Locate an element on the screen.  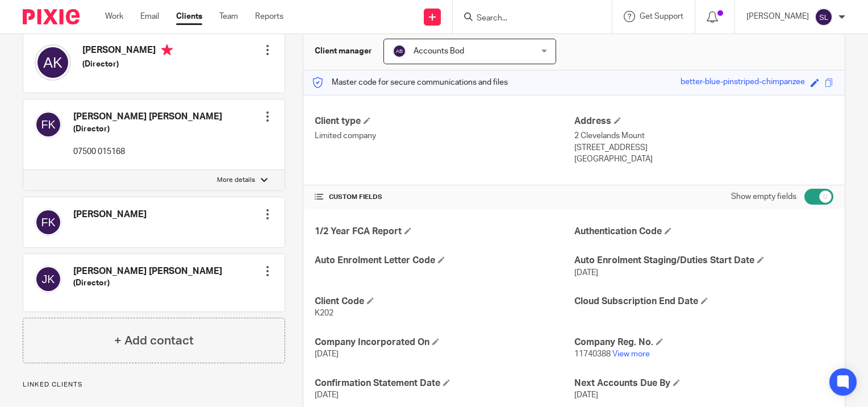
h4: + Add contact is located at coordinates (154, 341).